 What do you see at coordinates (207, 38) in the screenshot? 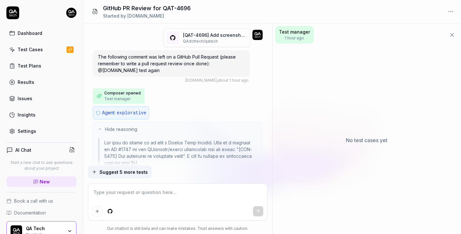
I see `button: [QAT-4696] Add screenshot to blueprint tests(#5501)QAdottech/qatech` at bounding box center [207, 38].